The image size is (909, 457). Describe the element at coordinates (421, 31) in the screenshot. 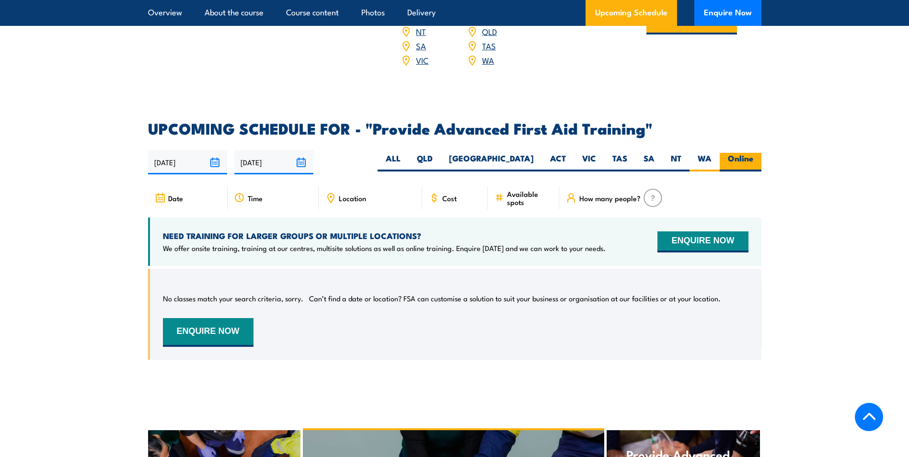

I see `a: NT` at that location.